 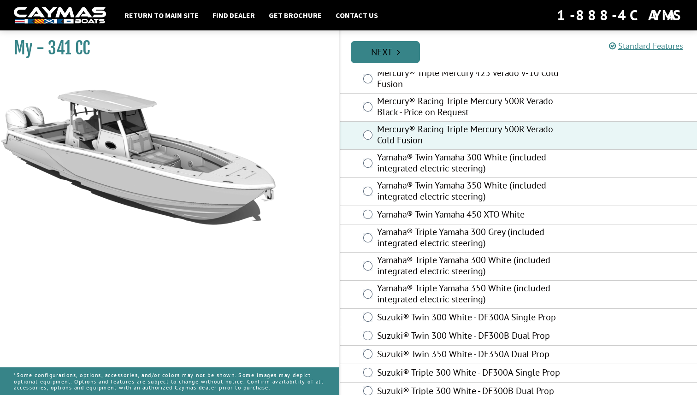 I want to click on label: Yamaha® Twin Yamaha 350 White (included integrated electric steering), so click(x=473, y=192).